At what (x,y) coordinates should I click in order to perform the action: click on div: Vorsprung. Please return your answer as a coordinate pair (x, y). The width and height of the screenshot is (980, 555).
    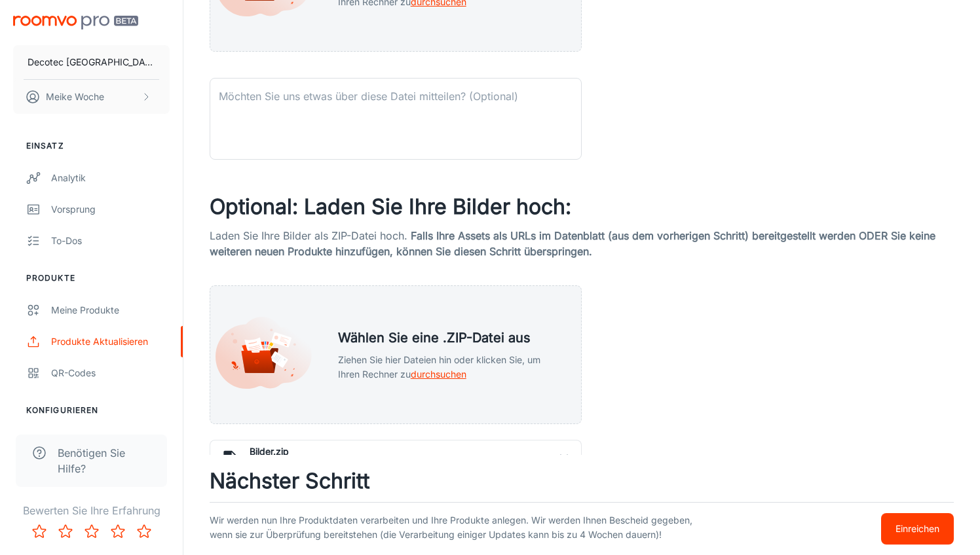
    Looking at the image, I should click on (110, 210).